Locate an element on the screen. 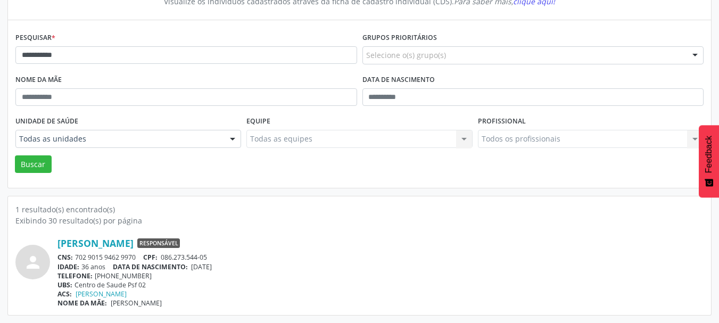 The width and height of the screenshot is (719, 323). span: 086.273.544-05 is located at coordinates (184, 257).